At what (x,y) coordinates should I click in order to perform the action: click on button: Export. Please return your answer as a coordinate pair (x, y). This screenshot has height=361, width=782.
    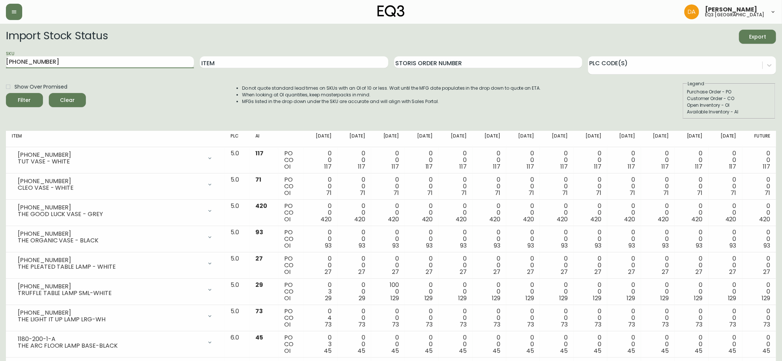
    Looking at the image, I should click on (758, 37).